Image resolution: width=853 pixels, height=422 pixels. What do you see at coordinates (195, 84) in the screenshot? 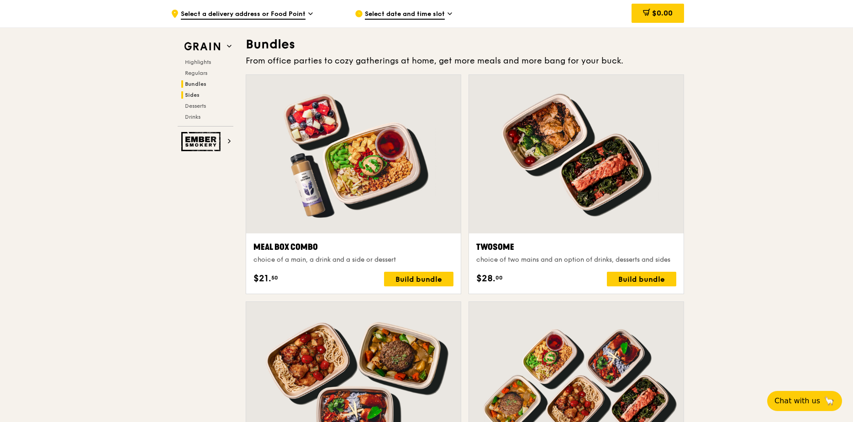
I see `span: Bundles` at bounding box center [195, 84].